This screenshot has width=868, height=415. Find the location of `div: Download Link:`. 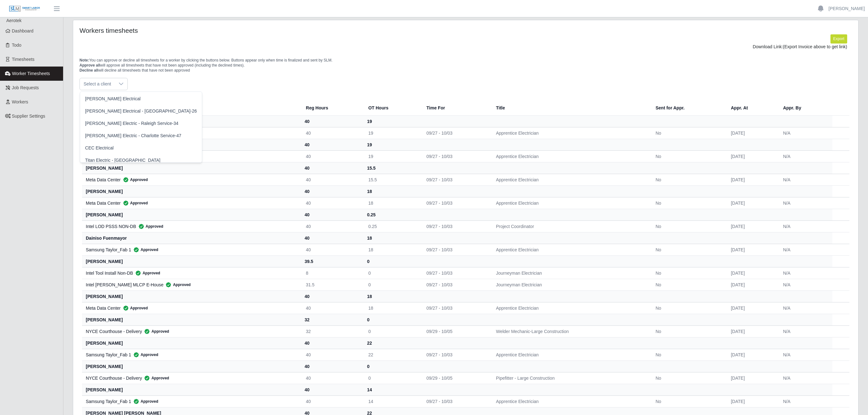

div: Download Link: is located at coordinates (466, 47).